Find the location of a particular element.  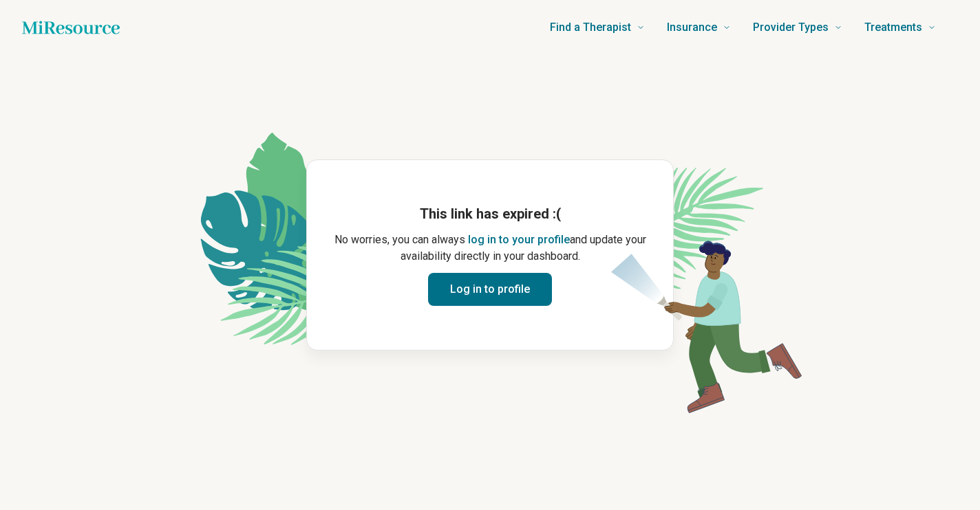

span: Insurance is located at coordinates (692, 28).